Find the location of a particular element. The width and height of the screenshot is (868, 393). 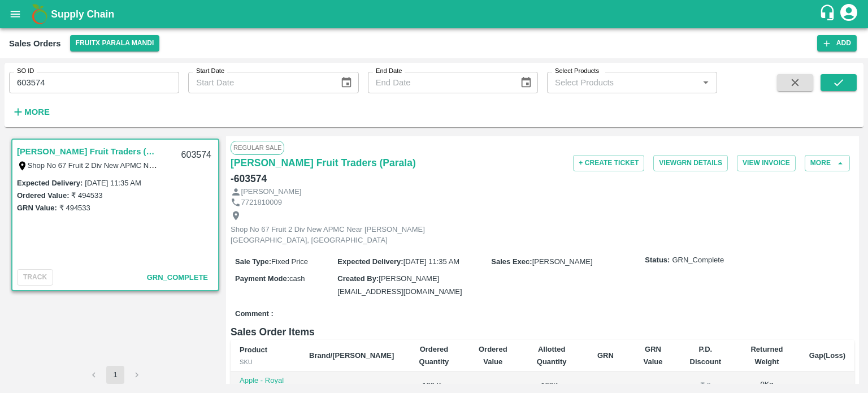

label: Sales Exec : is located at coordinates (511, 261).